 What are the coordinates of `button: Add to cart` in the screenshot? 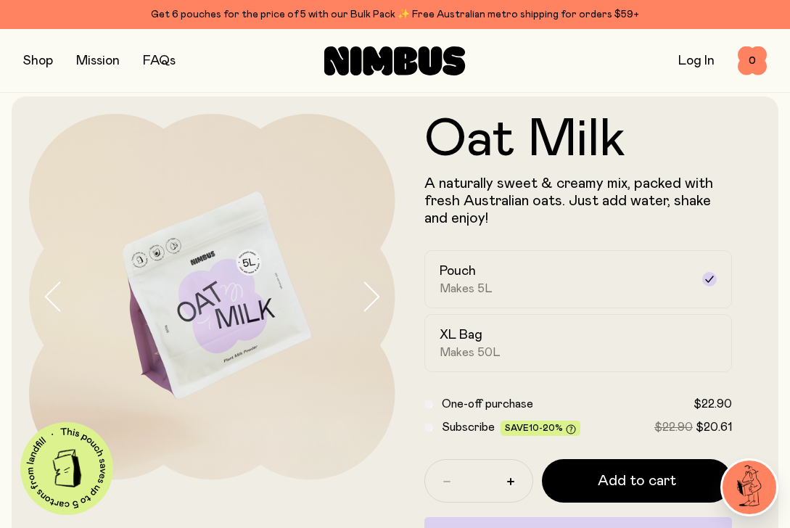 It's located at (637, 481).